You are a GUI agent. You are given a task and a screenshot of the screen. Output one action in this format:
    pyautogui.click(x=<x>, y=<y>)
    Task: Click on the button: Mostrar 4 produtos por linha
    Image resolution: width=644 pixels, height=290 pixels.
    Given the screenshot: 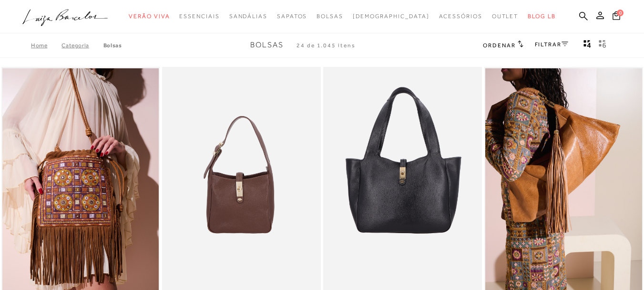 What is the action you would take?
    pyautogui.click(x=588, y=46)
    